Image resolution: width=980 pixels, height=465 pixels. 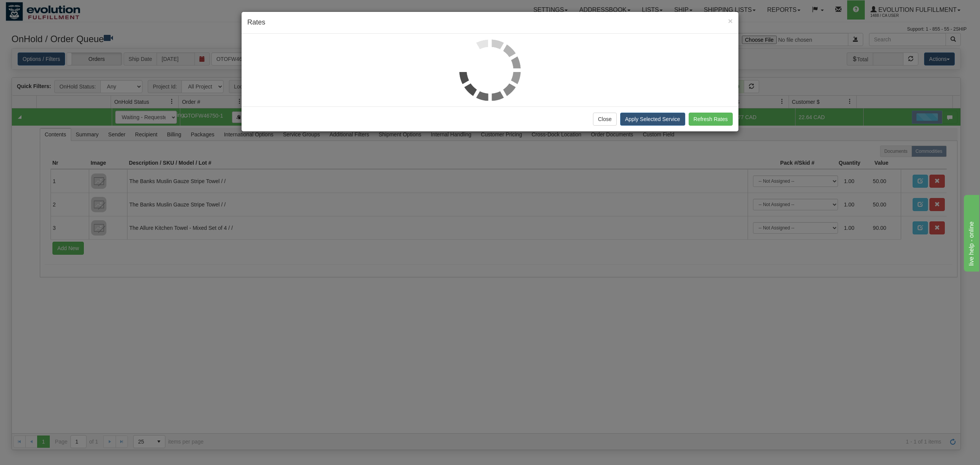 What do you see at coordinates (490, 70) in the screenshot?
I see `img: loader.gif` at bounding box center [490, 70].